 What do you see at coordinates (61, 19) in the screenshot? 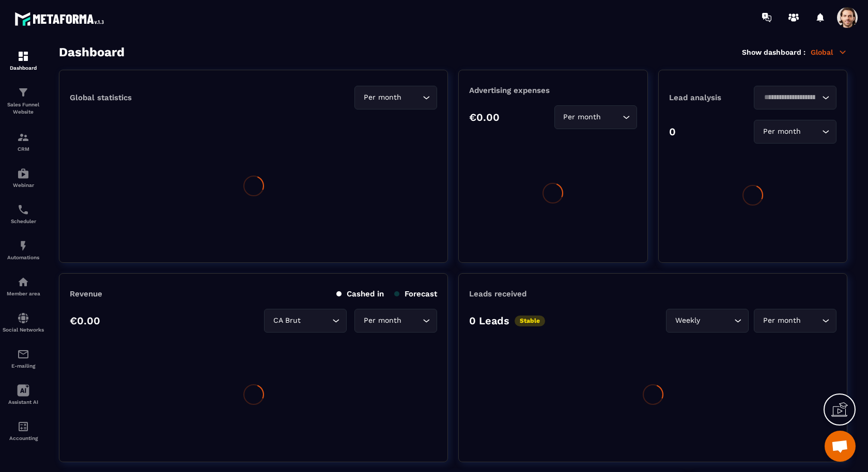
I see `img: logo` at bounding box center [61, 19].